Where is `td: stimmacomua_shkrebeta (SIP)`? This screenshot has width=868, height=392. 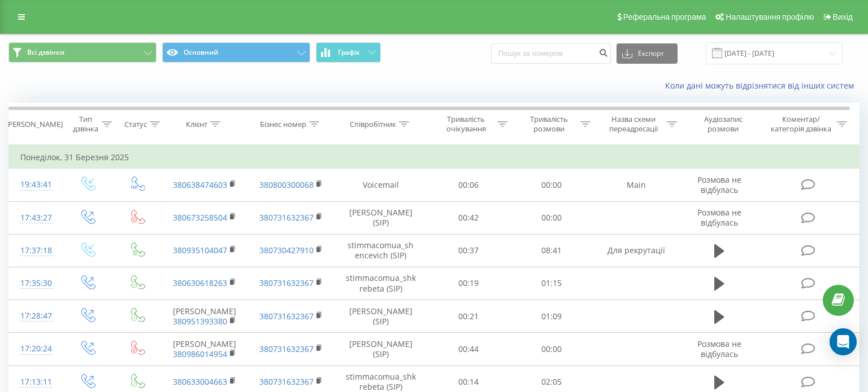
td: stimmacomua_shkrebeta (SIP) is located at coordinates (380, 283).